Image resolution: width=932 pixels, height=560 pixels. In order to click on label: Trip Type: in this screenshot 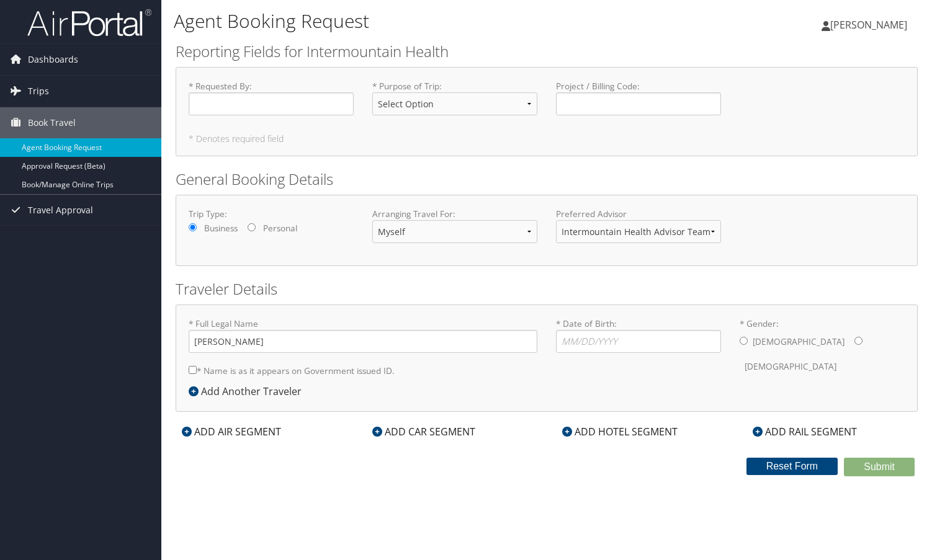, I will do `click(271, 214)`.